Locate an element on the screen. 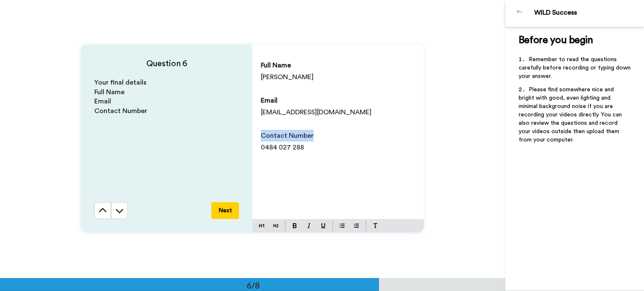 The width and height of the screenshot is (644, 291). span: Your final details is located at coordinates (120, 82).